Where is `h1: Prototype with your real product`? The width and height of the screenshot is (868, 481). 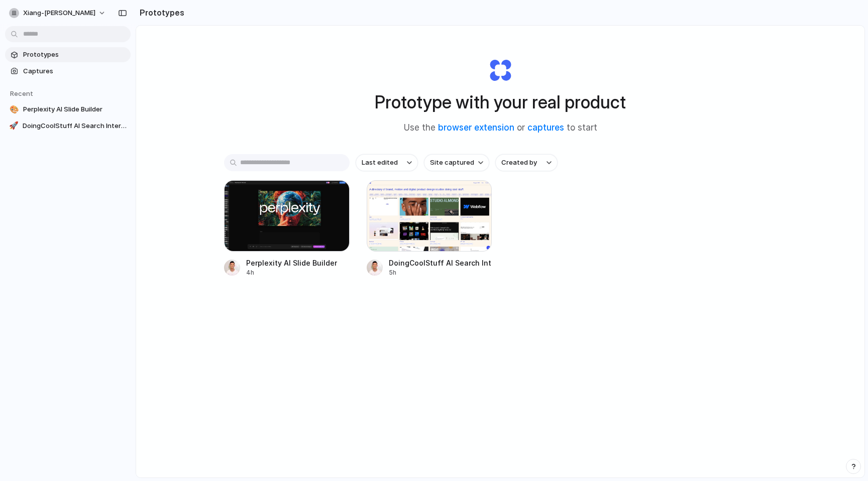
h1: Prototype with your real product is located at coordinates (500, 102).